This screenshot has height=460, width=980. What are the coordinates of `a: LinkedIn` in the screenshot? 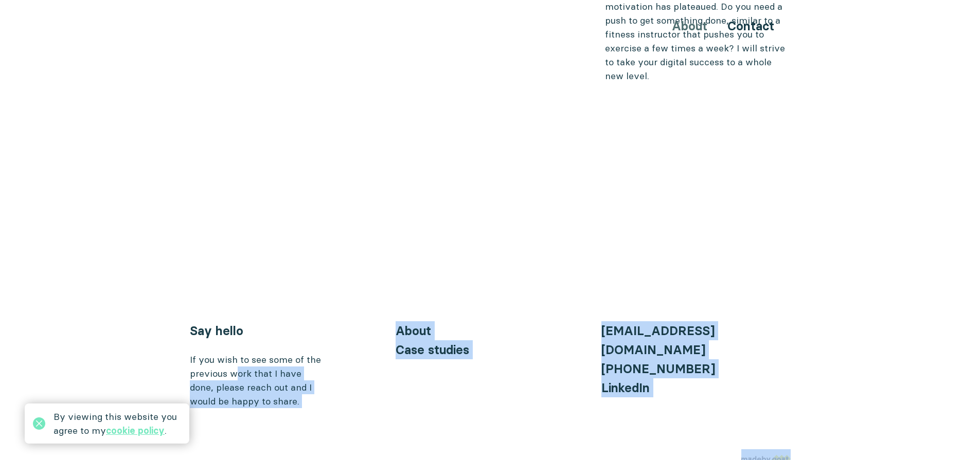 It's located at (625, 388).